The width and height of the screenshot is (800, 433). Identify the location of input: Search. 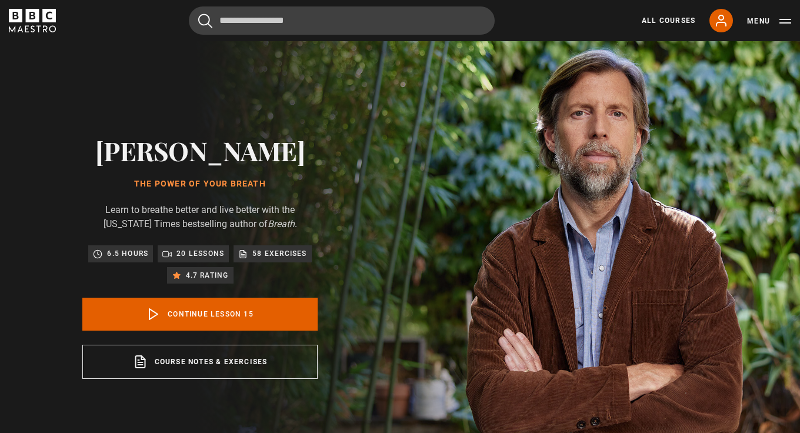
(342, 21).